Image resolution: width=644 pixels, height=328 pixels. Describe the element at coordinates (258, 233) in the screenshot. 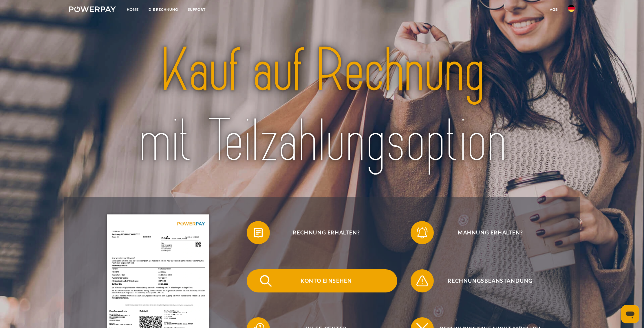

I see `img: qb_bill.svg` at that location.